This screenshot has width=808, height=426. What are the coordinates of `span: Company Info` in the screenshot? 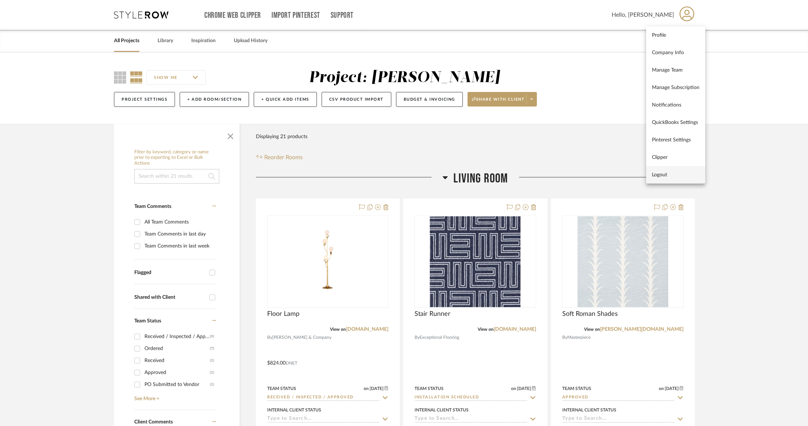 It's located at (676, 52).